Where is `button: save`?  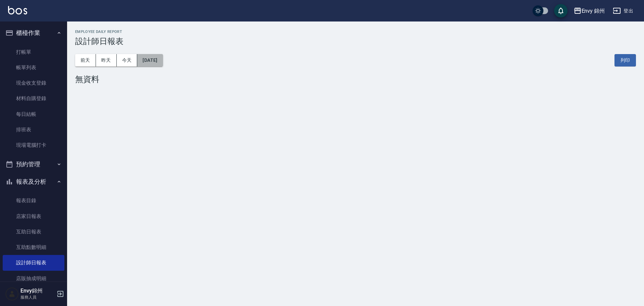 button: save is located at coordinates (561, 10).